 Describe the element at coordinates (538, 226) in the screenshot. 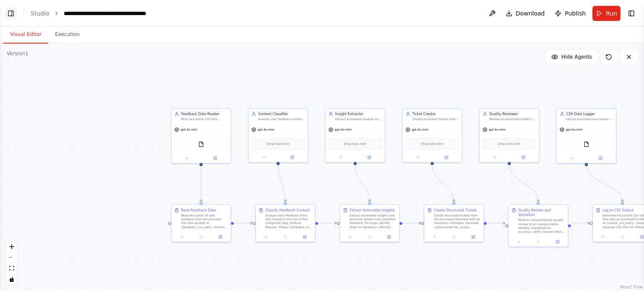

I see `div: Quality Review and ValidationPerform comprehensive quality review of all created tickets. Validat...` at that location.